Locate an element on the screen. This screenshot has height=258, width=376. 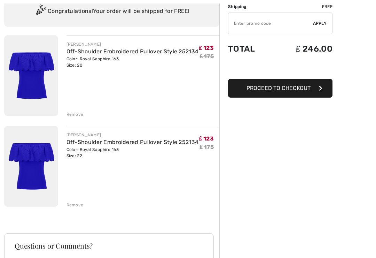
span: Proceed to Checkout is located at coordinates (278, 88).